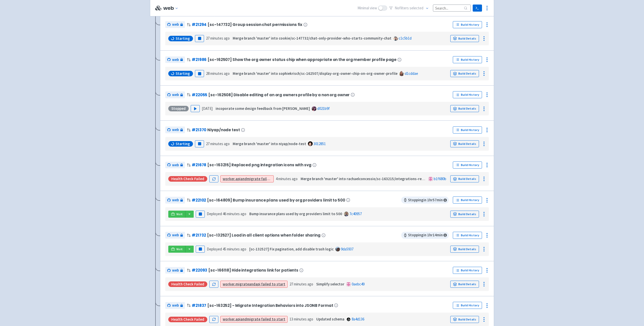  What do you see at coordinates (200, 270) in the screenshot?
I see `a: #22093` at bounding box center [200, 270].